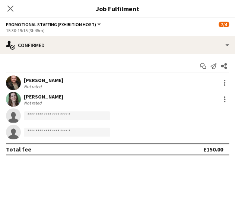  Describe the element at coordinates (54, 24) in the screenshot. I see `button: Promotional Staffing (Exhibition Host)` at that location.